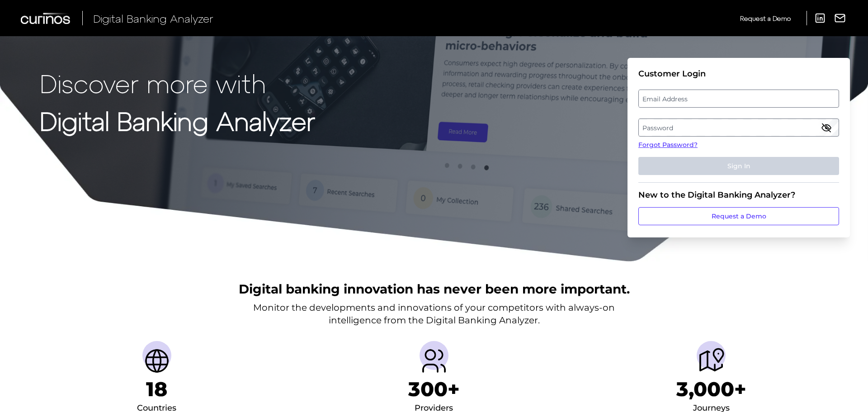  Describe the element at coordinates (739, 98) in the screenshot. I see `label: Email Address` at that location.